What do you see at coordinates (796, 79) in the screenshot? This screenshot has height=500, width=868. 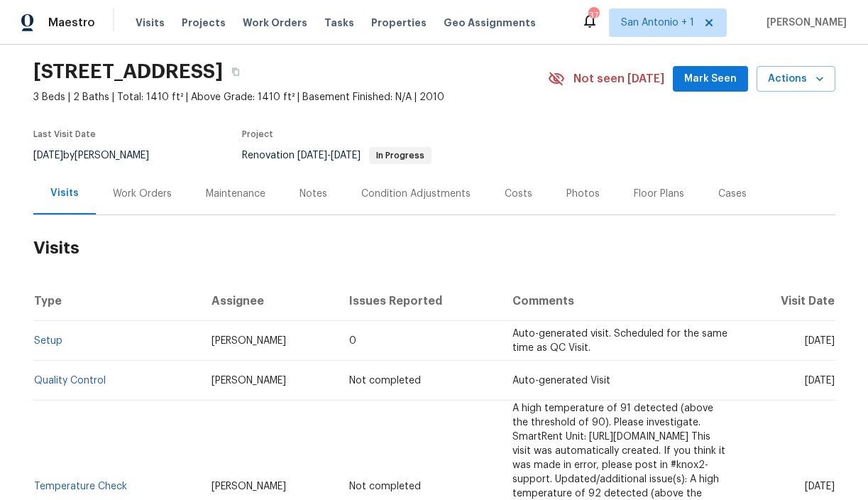 I see `button: Actions` at bounding box center [796, 79].